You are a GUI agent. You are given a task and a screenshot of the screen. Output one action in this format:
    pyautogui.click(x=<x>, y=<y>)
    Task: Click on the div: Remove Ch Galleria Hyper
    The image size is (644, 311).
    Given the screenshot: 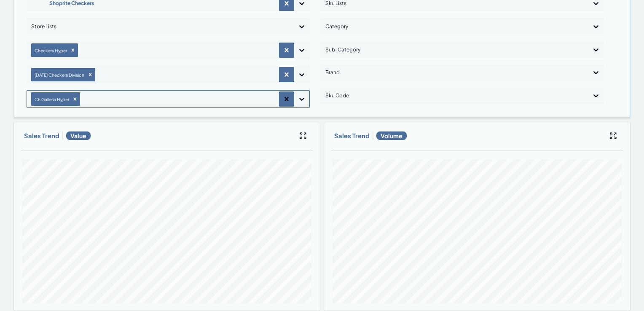 What is the action you would take?
    pyautogui.click(x=75, y=99)
    